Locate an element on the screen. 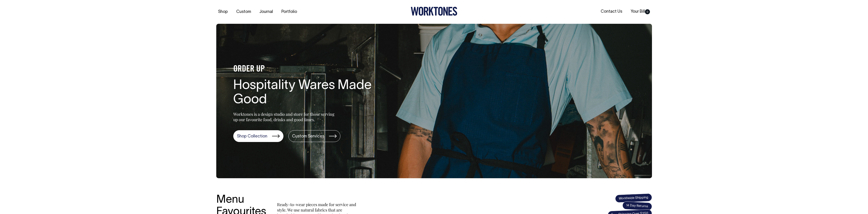  a: Portfolio is located at coordinates (289, 12).